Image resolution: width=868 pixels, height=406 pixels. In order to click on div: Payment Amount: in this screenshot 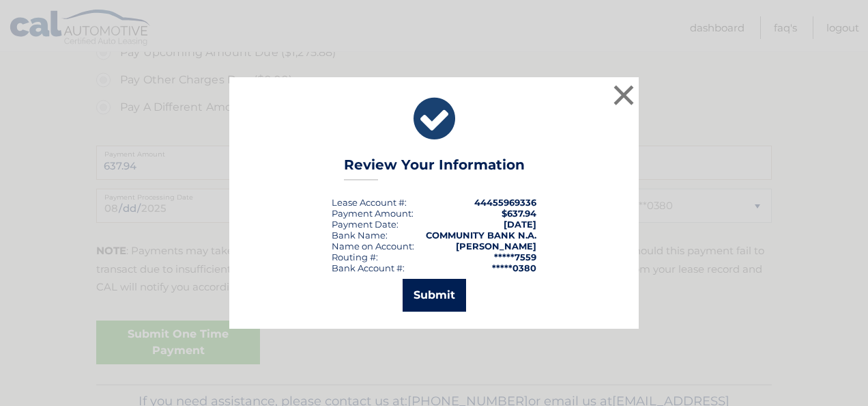, I will do `click(373, 213)`.